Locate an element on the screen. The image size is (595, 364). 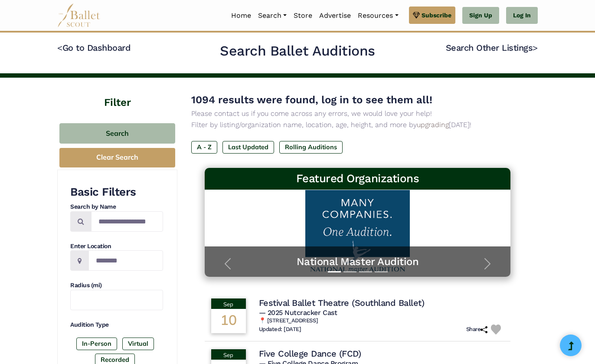
input: Location is located at coordinates (126, 260).